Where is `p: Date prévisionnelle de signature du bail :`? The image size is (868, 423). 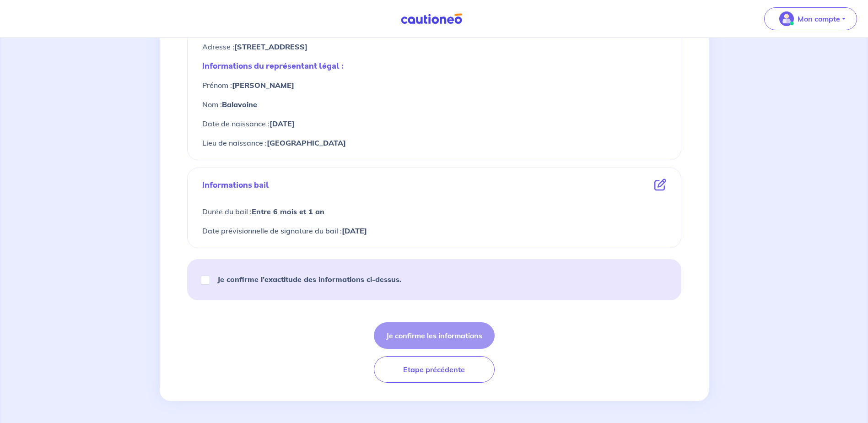 p: Date prévisionnelle de signature du bail : is located at coordinates (434, 230).